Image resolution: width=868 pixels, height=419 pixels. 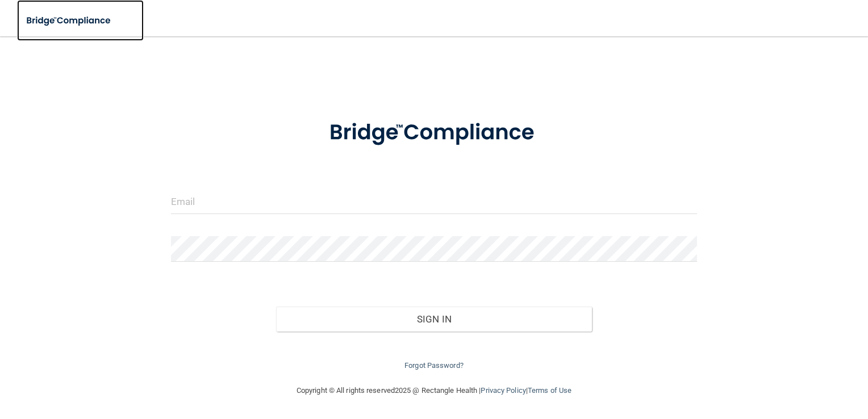 I want to click on a: Forgot Password?, so click(x=434, y=365).